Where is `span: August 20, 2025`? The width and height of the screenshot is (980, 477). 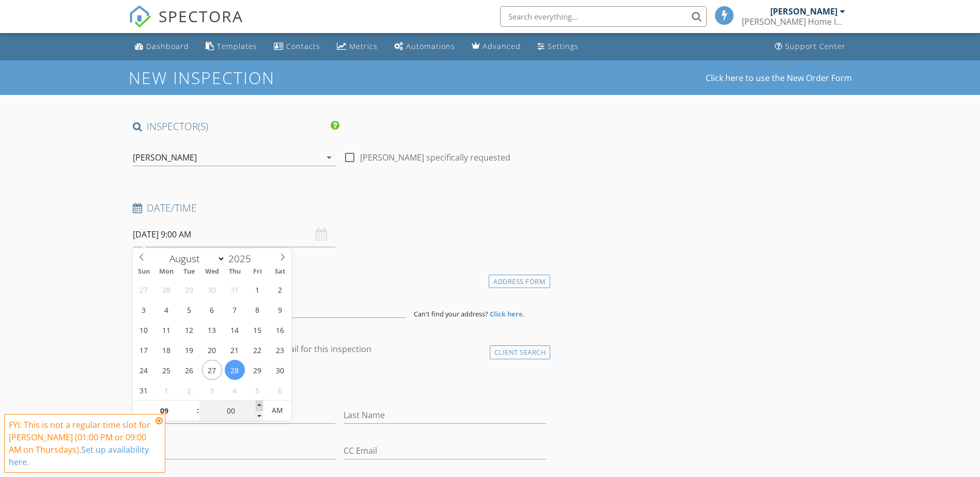
span: August 20, 2025 is located at coordinates (211, 349).